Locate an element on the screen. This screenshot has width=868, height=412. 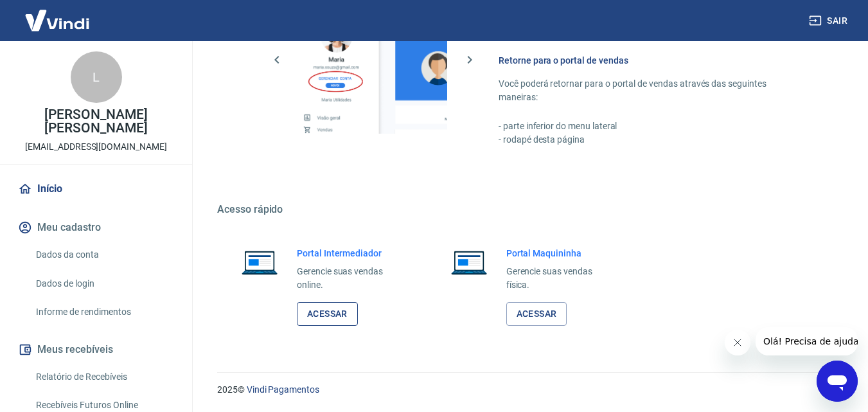
p: - parte inferior do menu lateral is located at coordinates (652, 126).